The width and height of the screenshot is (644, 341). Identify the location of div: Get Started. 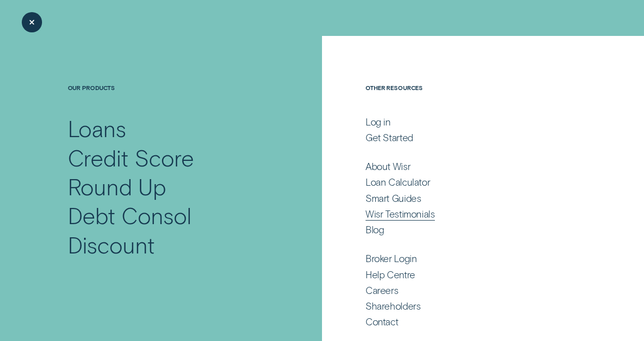
(390, 138).